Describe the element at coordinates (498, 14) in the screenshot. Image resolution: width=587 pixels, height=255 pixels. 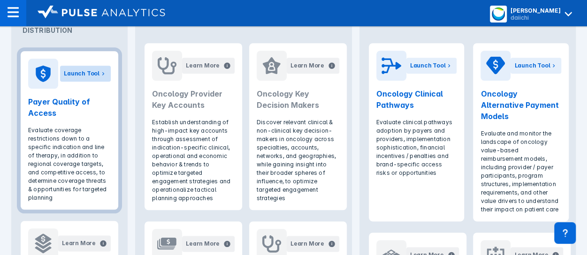
I see `img: menu button` at that location.